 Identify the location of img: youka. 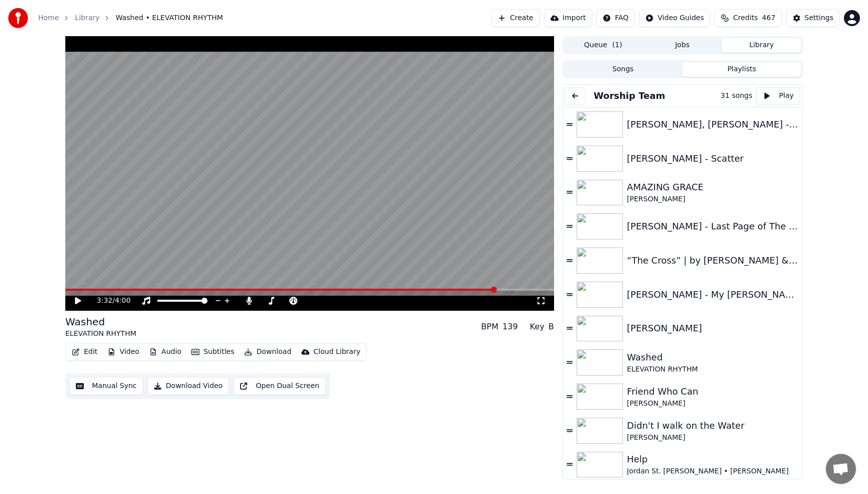
(18, 18).